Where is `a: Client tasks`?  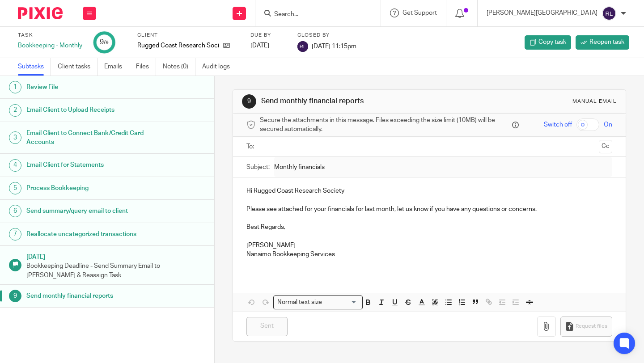 a: Client tasks is located at coordinates (77, 67).